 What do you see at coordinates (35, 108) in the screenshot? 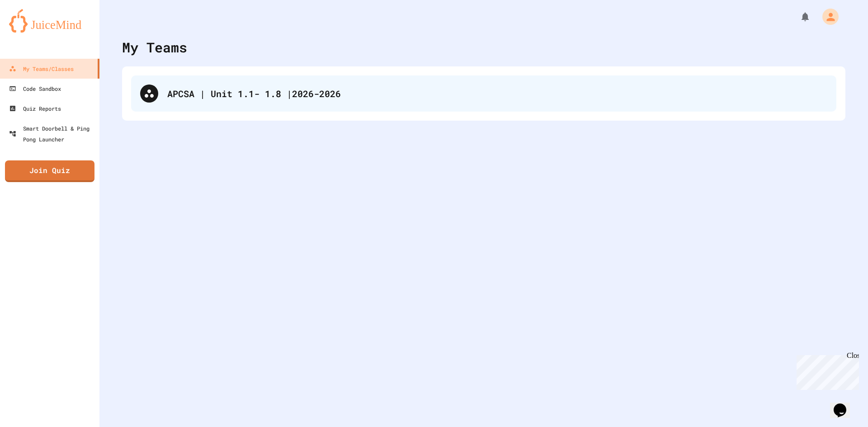
I see `div: Quiz Reports` at bounding box center [35, 108].